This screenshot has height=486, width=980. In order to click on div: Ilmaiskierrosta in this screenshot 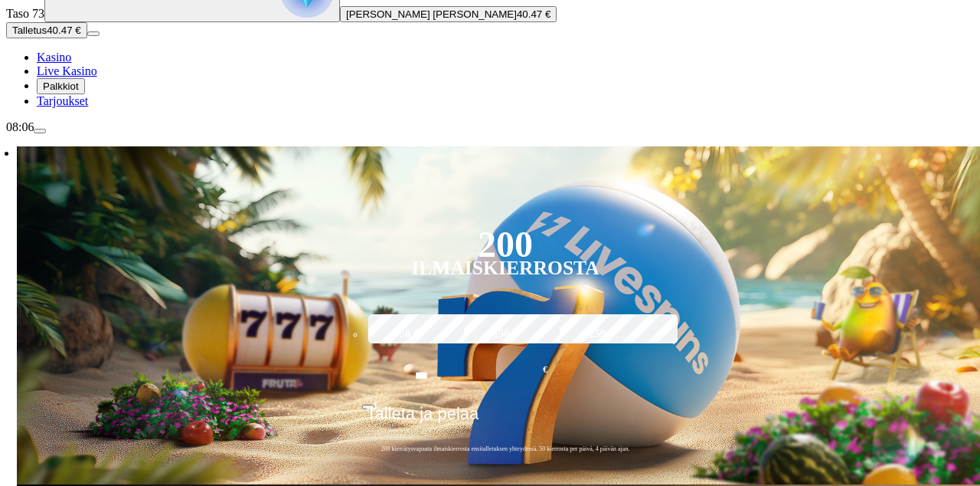, I will do `click(505, 268)`.